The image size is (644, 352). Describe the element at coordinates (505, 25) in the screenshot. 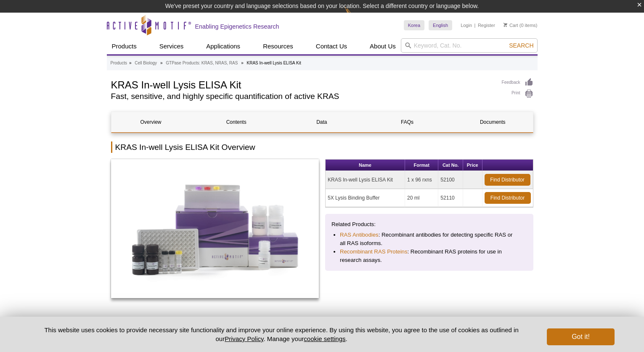

I see `img: Your Cart` at that location.